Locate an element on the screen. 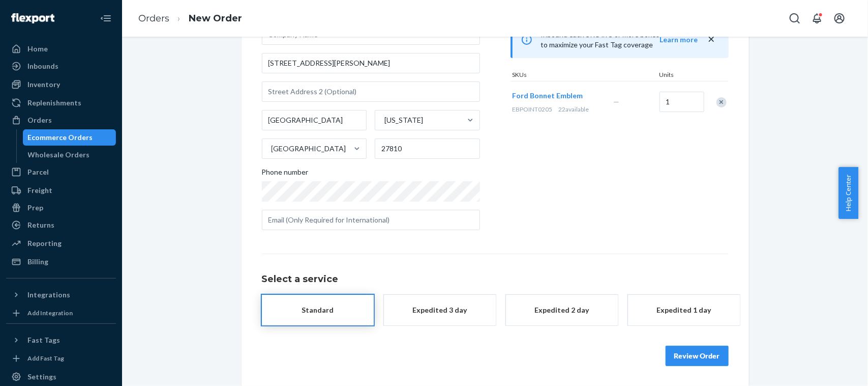  div: Orders is located at coordinates (40, 120).